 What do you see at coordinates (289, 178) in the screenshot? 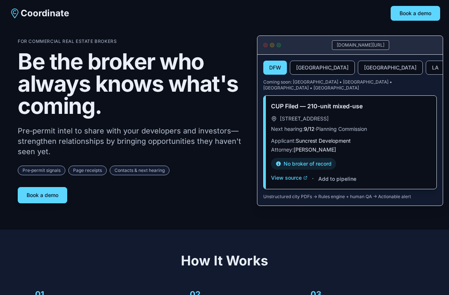
I see `button: View source` at bounding box center [289, 178].